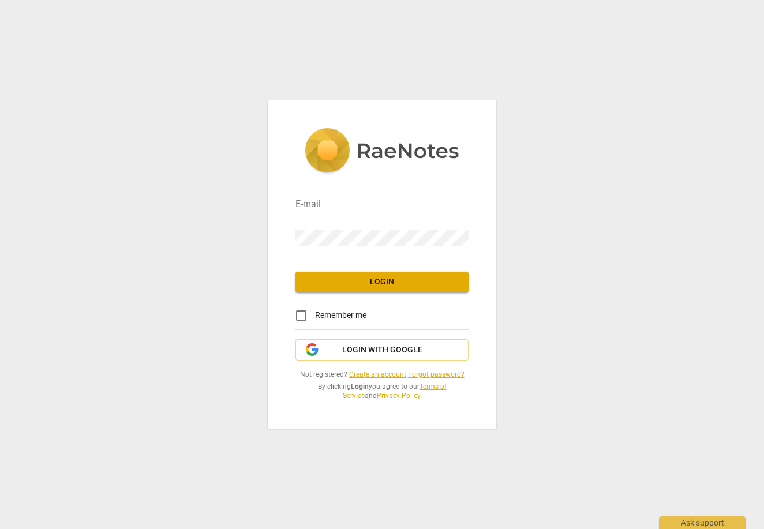  What do you see at coordinates (377, 375) in the screenshot?
I see `a: Create an account` at bounding box center [377, 375].